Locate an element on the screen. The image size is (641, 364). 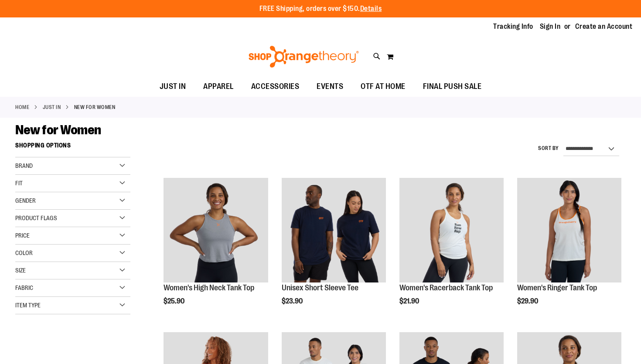
div: Price is located at coordinates (73, 236).